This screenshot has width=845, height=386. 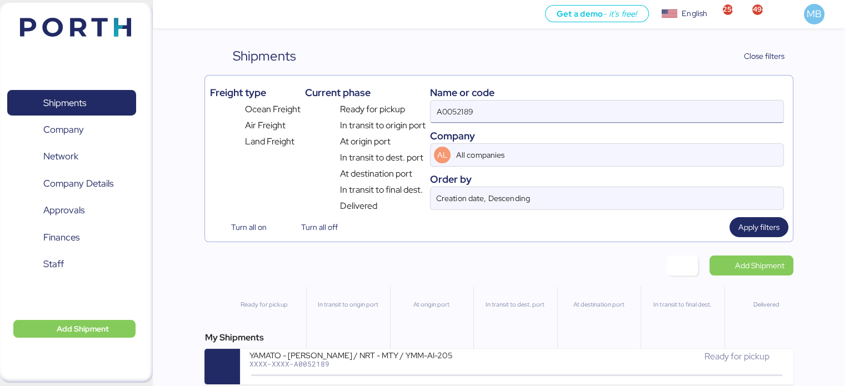 I want to click on button: Turn all off, so click(x=313, y=227).